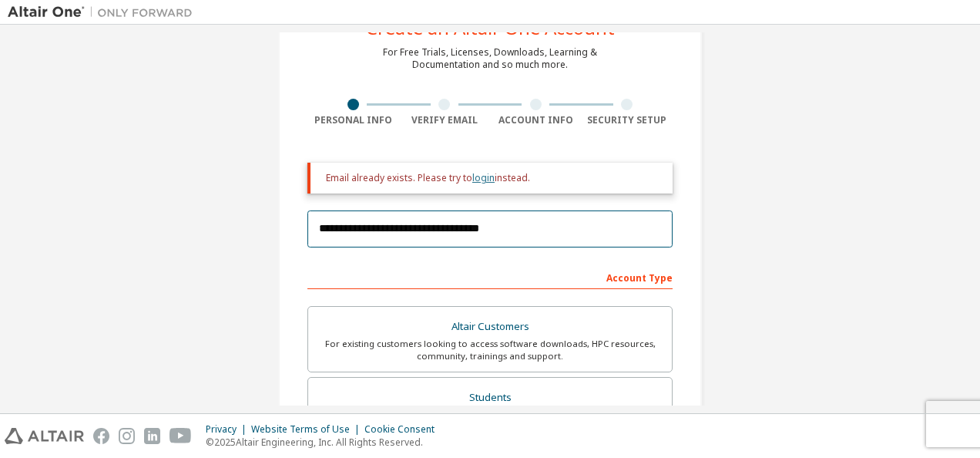  I want to click on div: Personal Info, so click(353, 121).